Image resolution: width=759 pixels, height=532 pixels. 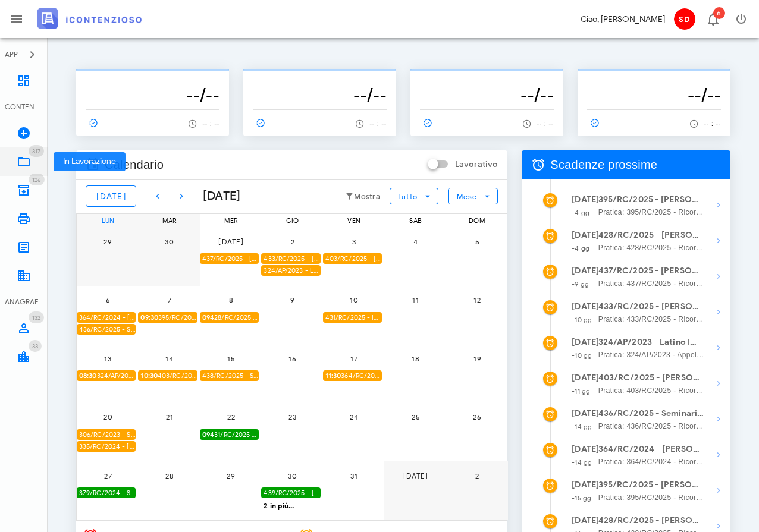 What do you see at coordinates (353, 476) in the screenshot?
I see `button: 31` at bounding box center [353, 476].